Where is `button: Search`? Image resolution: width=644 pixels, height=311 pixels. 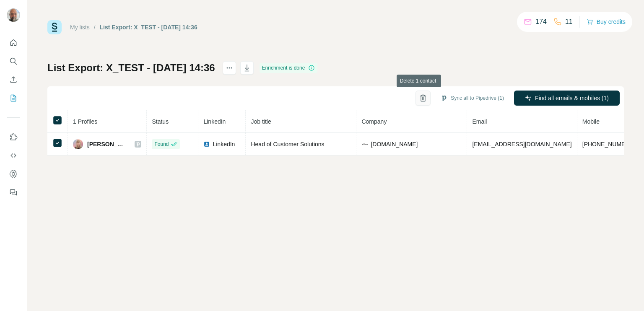 button: Search is located at coordinates (13, 61).